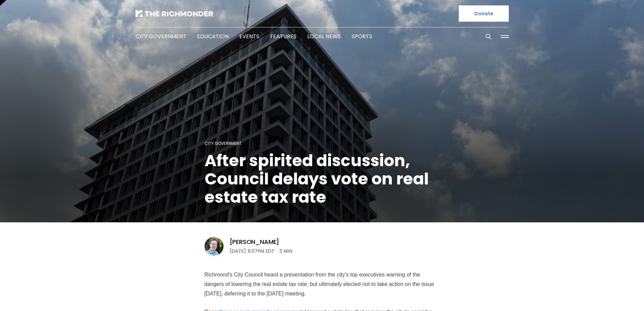 The width and height of the screenshot is (644, 311). Describe the element at coordinates (174, 13) in the screenshot. I see `img: The Richmonder` at that location.